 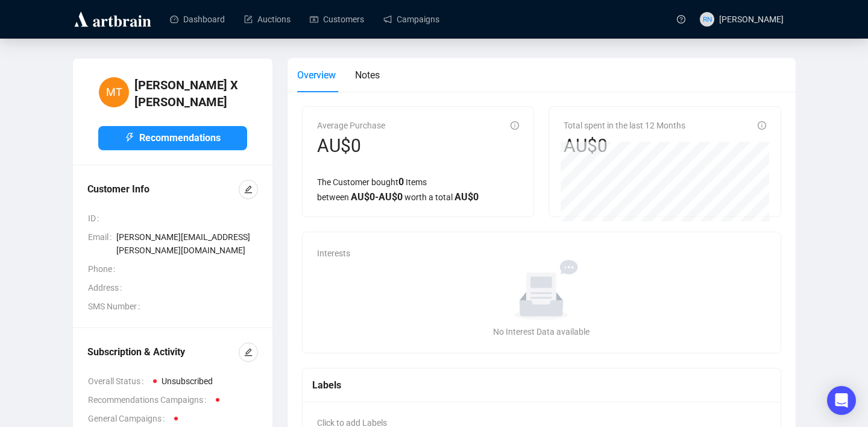 What do you see at coordinates (103, 269) in the screenshot?
I see `span: Phone` at bounding box center [103, 269].